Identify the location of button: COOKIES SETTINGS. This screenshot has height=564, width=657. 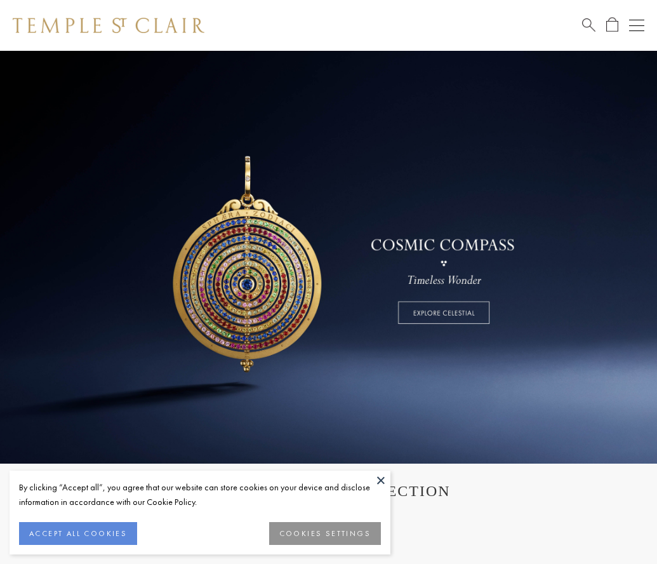
(325, 533).